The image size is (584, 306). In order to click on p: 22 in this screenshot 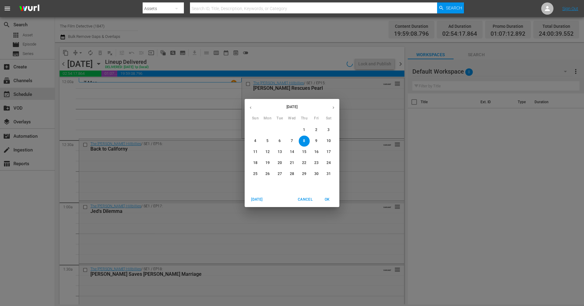, I will do `click(304, 163)`.